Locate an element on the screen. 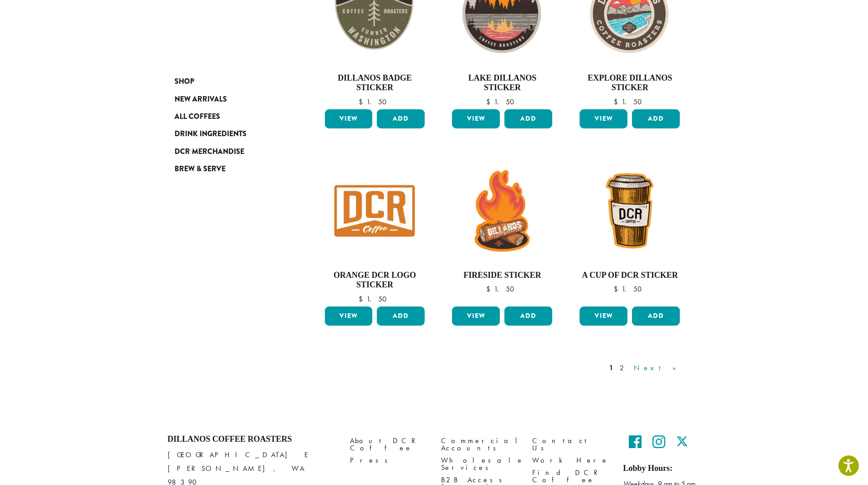  h4: Fireside Sticker is located at coordinates (502, 276).